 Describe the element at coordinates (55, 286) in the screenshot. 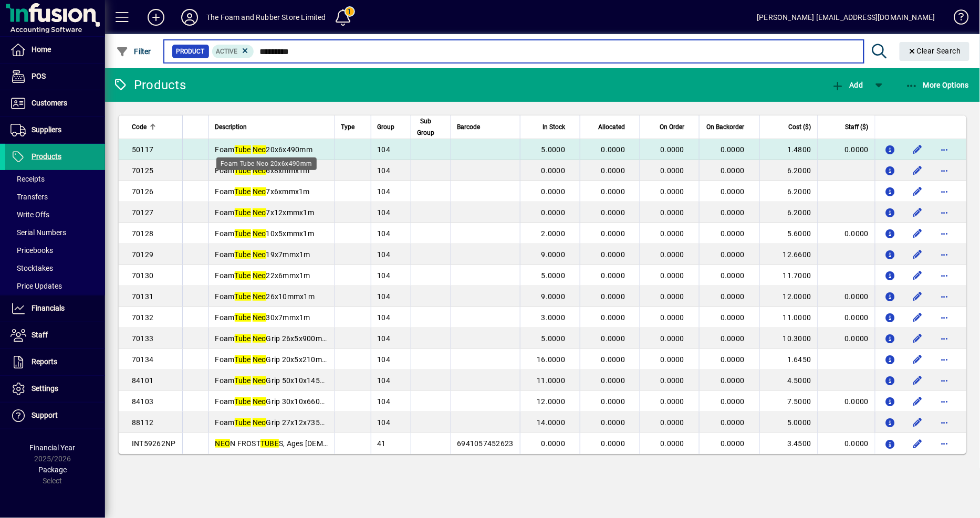

I see `a: Price Updates` at that location.